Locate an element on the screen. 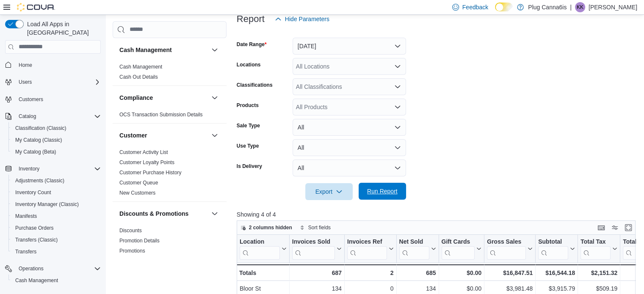 The height and width of the screenshot is (294, 644). span: Customer Activity List is located at coordinates (143, 152).